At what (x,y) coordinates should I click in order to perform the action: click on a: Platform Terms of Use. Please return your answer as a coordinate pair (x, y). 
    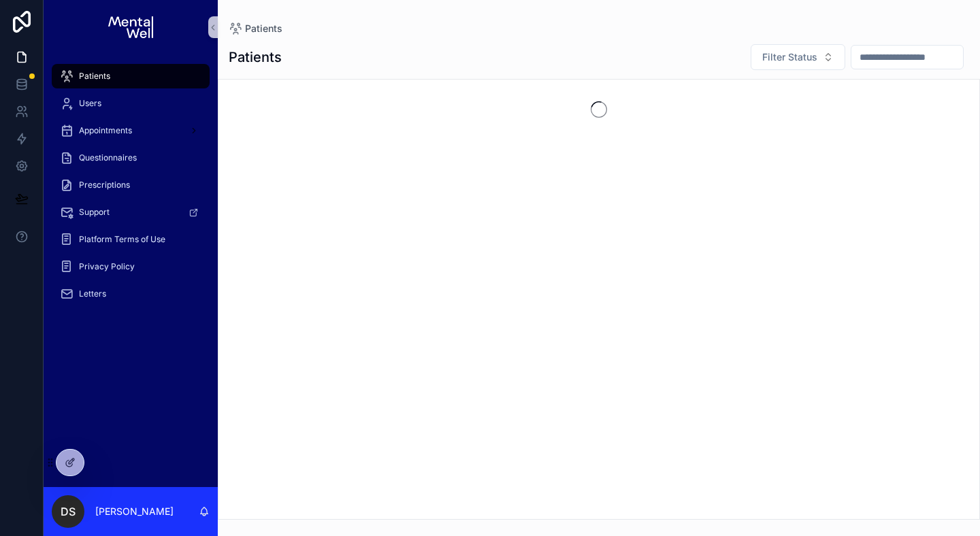
    Looking at the image, I should click on (130, 240).